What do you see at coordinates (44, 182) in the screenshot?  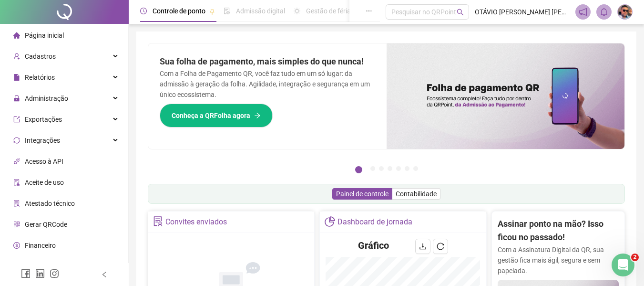 I see `span: Aceite de uso` at bounding box center [44, 182].